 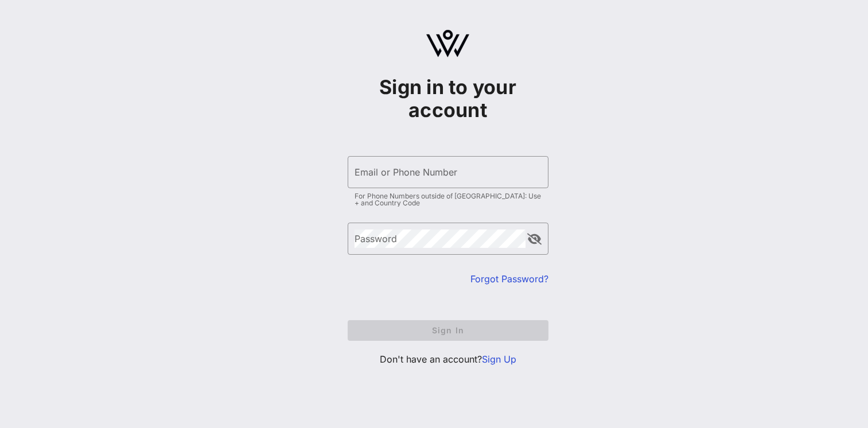 I want to click on button: append icon, so click(x=534, y=239).